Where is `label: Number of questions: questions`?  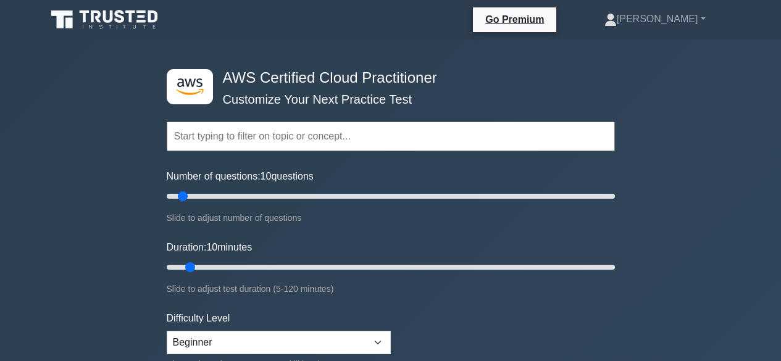 label: Number of questions: questions is located at coordinates (240, 177).